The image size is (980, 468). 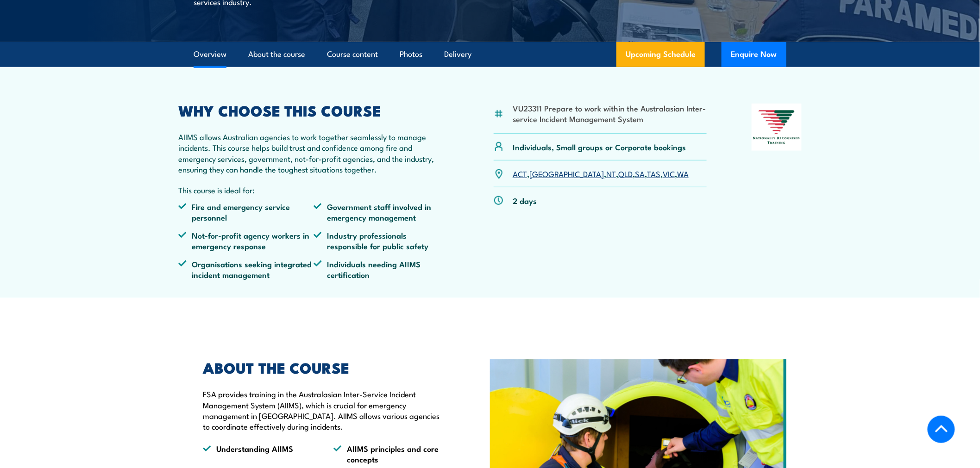 What do you see at coordinates (639, 173) in the screenshot?
I see `a: SA` at bounding box center [639, 173].